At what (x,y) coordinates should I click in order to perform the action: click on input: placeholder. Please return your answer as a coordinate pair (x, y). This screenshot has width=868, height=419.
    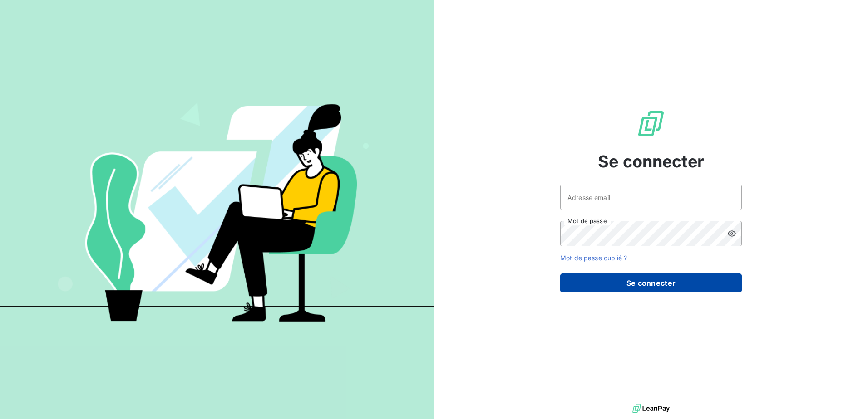
    Looking at the image, I should click on (651, 197).